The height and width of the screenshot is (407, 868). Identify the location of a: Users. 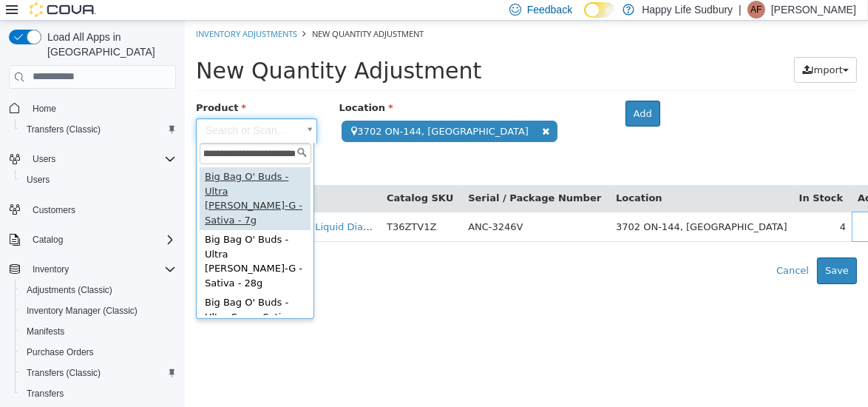
(38, 180).